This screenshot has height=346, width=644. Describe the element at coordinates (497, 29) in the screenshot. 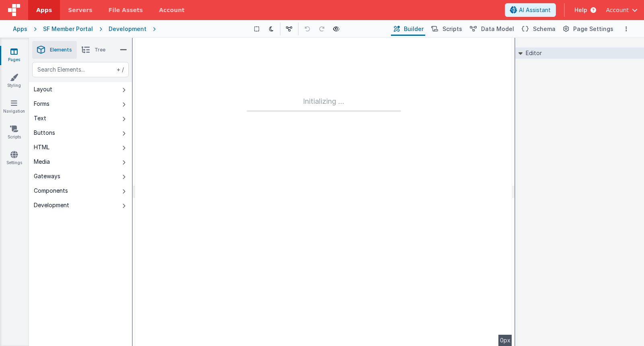

I see `span: Data Model` at that location.